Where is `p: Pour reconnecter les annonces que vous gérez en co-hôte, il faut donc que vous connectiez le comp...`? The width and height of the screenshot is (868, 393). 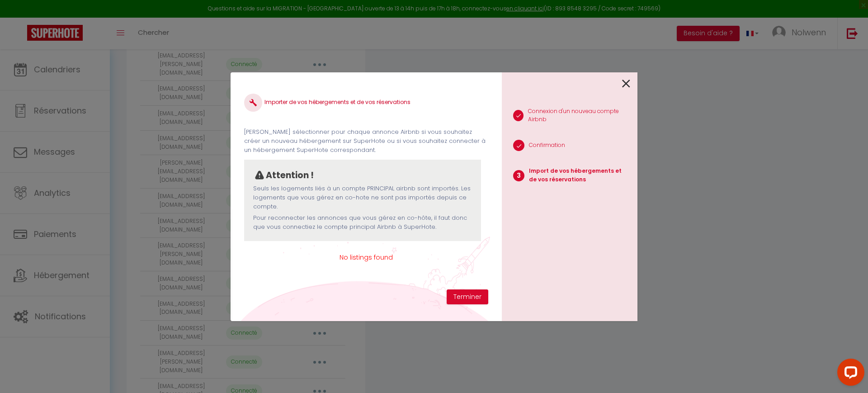 p: Pour reconnecter les annonces que vous gérez en co-hôte, il faut donc que vous connectiez le comp... is located at coordinates (363, 222).